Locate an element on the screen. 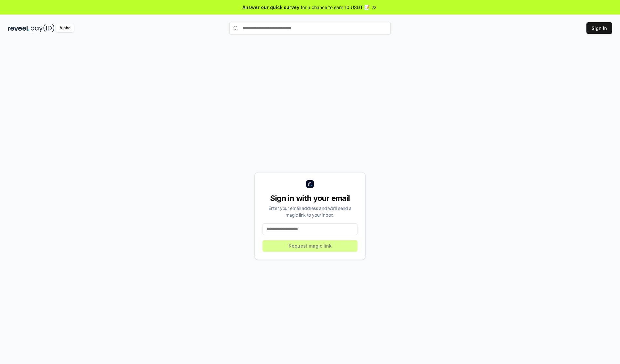  img: pay_id is located at coordinates (42, 28).